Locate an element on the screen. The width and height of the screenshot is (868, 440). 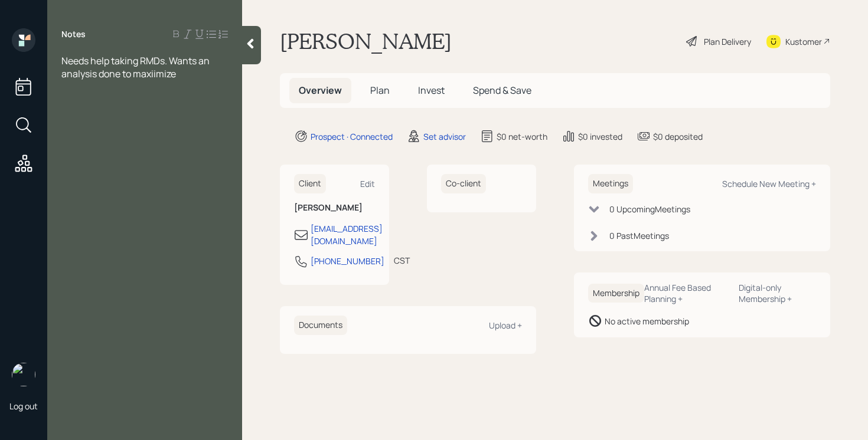
div: Log out is located at coordinates (24, 406).